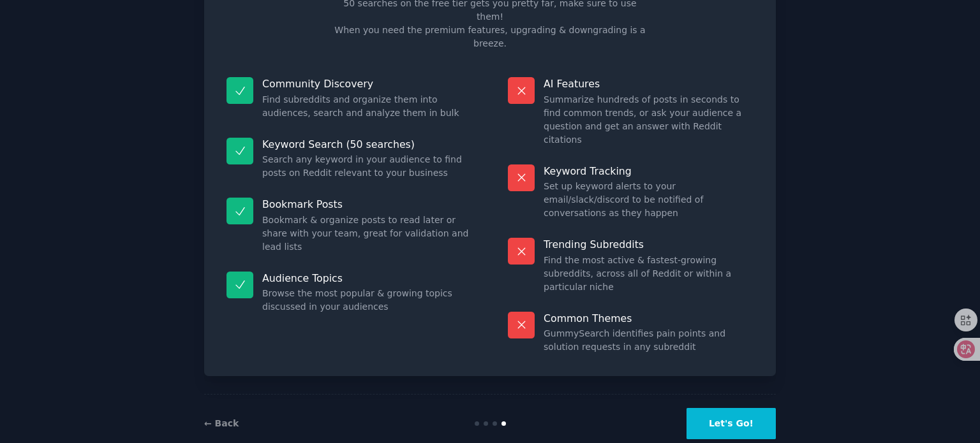 This screenshot has width=980, height=443. What do you see at coordinates (367, 83) in the screenshot?
I see `p: Community Discovery` at bounding box center [367, 83].